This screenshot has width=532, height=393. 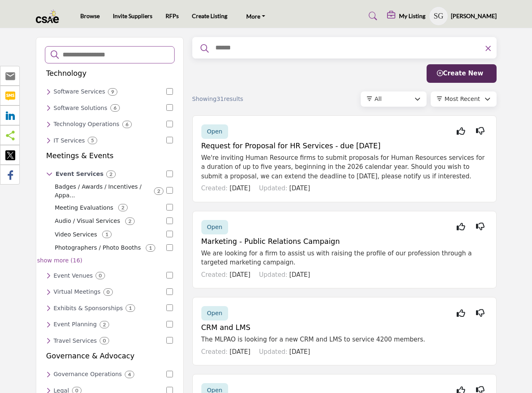 I want to click on p: We are looking for a firm to assist us with raising the profile of our profession through a targe..., so click(x=344, y=258).